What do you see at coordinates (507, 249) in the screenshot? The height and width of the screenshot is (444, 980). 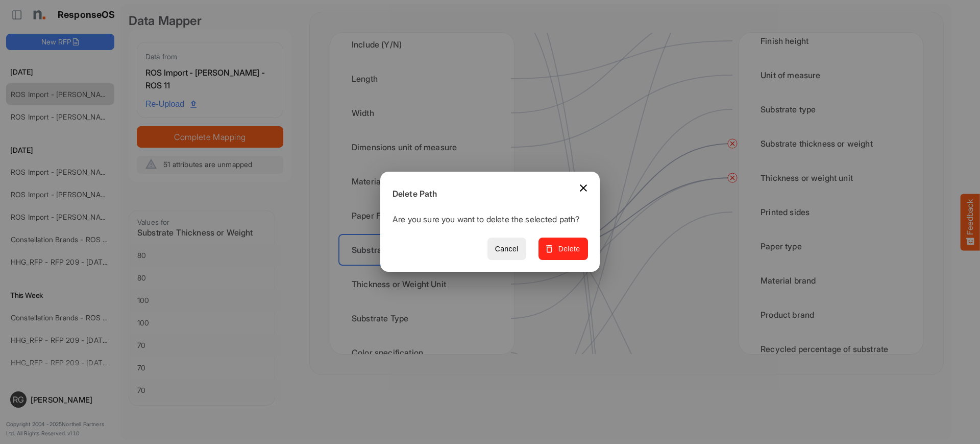 I see `button: Cancel` at bounding box center [507, 249].